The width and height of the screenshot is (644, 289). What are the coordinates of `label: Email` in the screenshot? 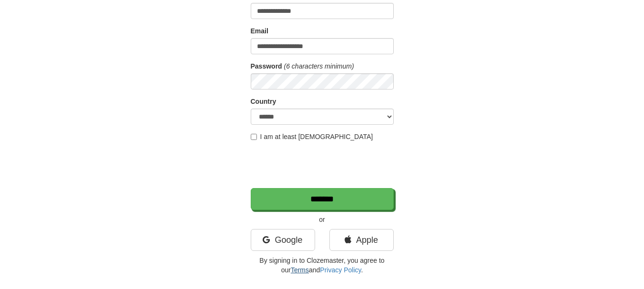 It's located at (259, 31).